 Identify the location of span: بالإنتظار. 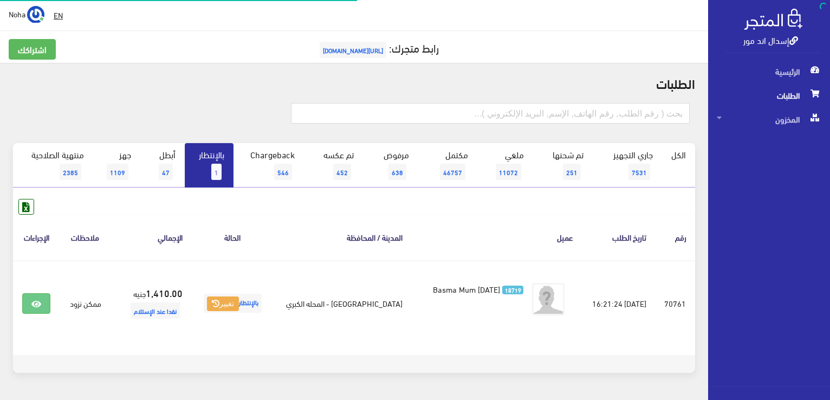
(232, 303).